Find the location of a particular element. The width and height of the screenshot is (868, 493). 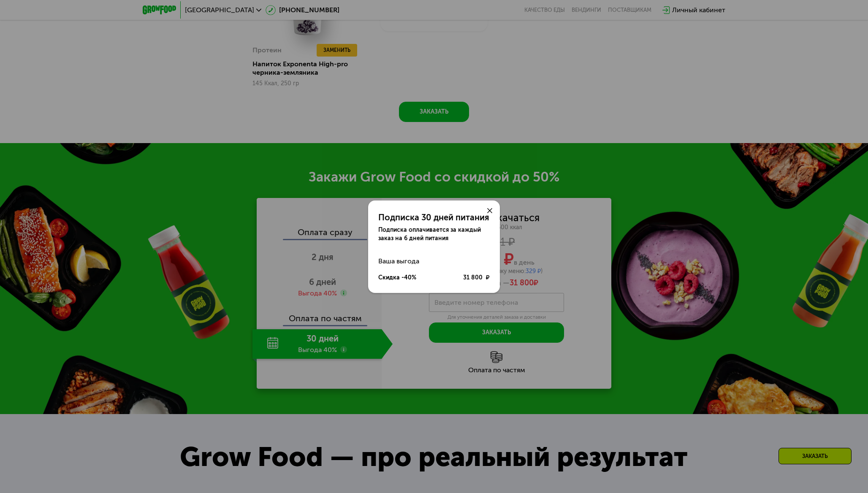

div: 31 800 is located at coordinates (476, 278).